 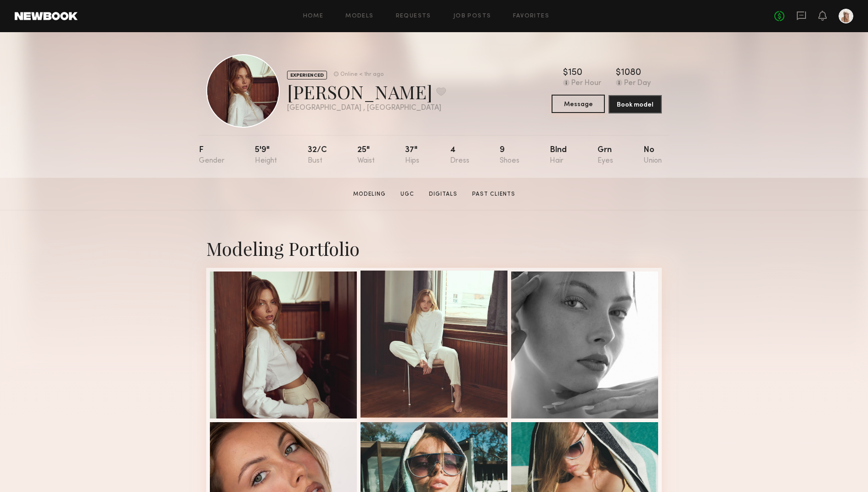 I want to click on a: Book model, so click(x=636, y=104).